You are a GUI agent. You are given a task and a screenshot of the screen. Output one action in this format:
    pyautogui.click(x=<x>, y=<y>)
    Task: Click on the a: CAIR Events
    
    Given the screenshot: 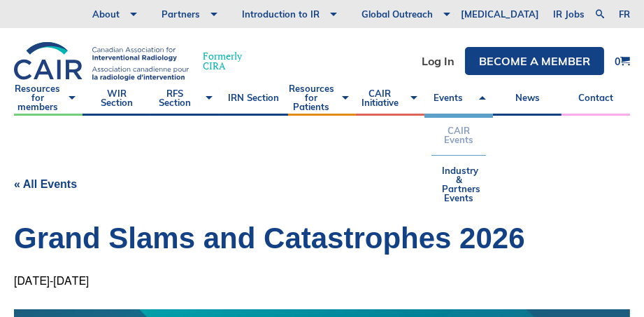 What is the action you would take?
    pyautogui.click(x=459, y=135)
    